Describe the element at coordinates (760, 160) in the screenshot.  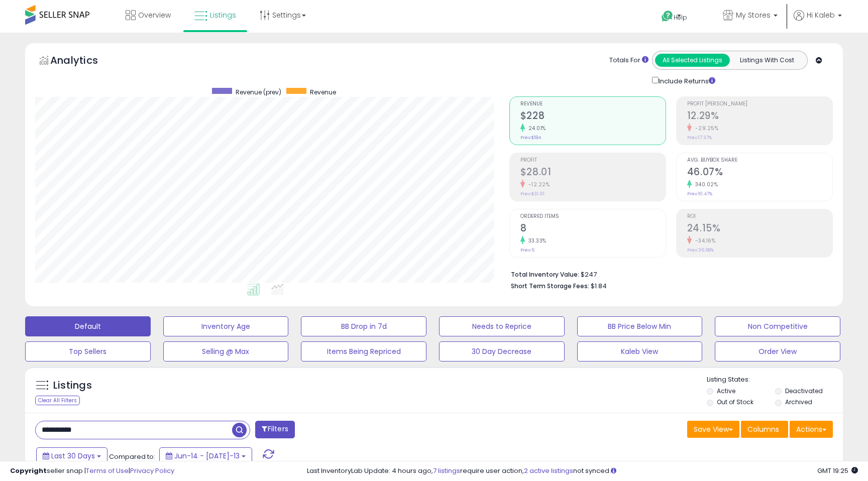
I see `span: Avg. Buybox Share` at that location.